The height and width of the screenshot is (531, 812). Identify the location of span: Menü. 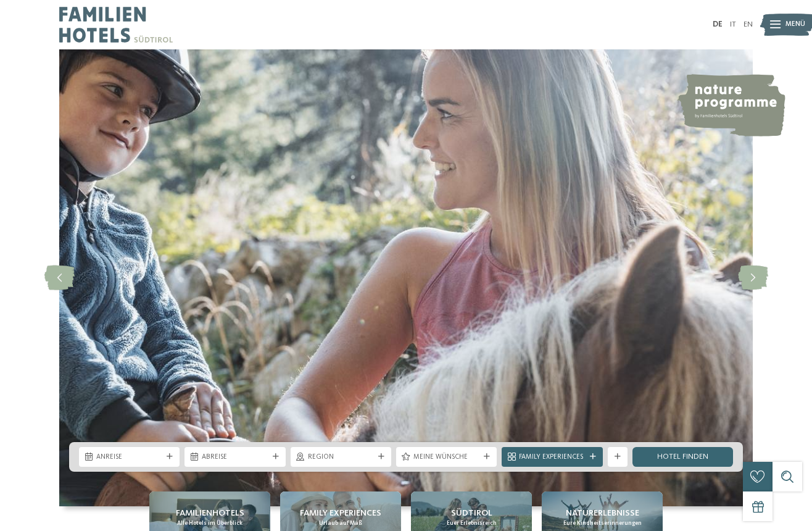
(795, 25).